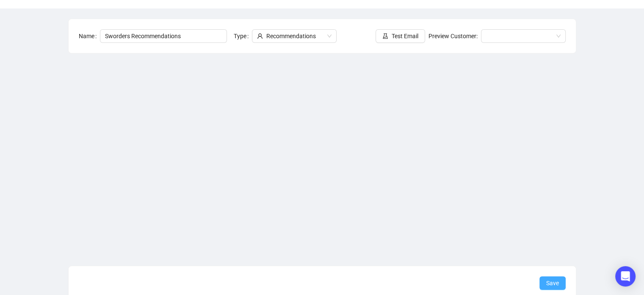 Image resolution: width=644 pixels, height=295 pixels. I want to click on label: Name, so click(89, 36).